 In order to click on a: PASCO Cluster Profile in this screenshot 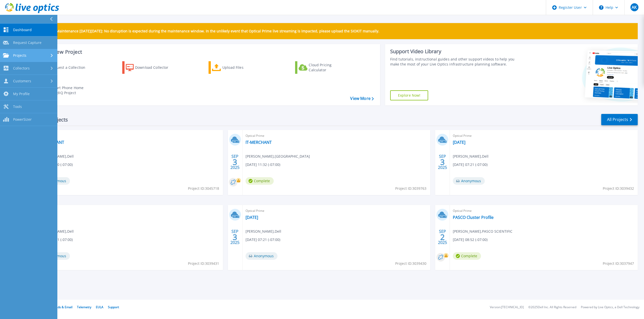, I will do `click(473, 218)`.